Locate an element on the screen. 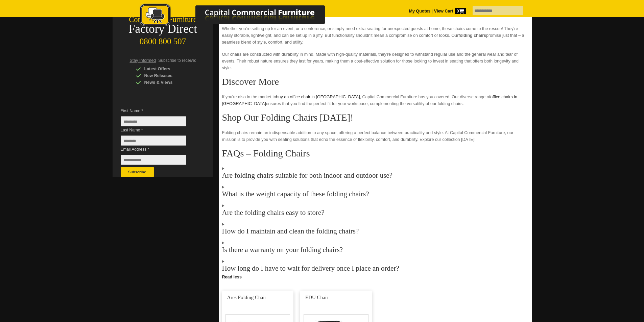 Image resolution: width=644 pixels, height=322 pixels. h3: What is the weight capacity of these folding chairs? is located at coordinates (375, 194).